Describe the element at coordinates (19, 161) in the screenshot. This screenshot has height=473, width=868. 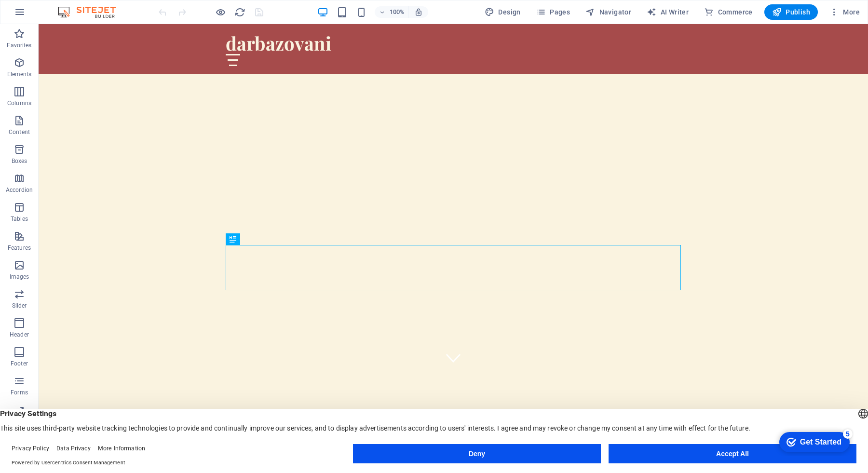
I see `p: Boxes` at that location.